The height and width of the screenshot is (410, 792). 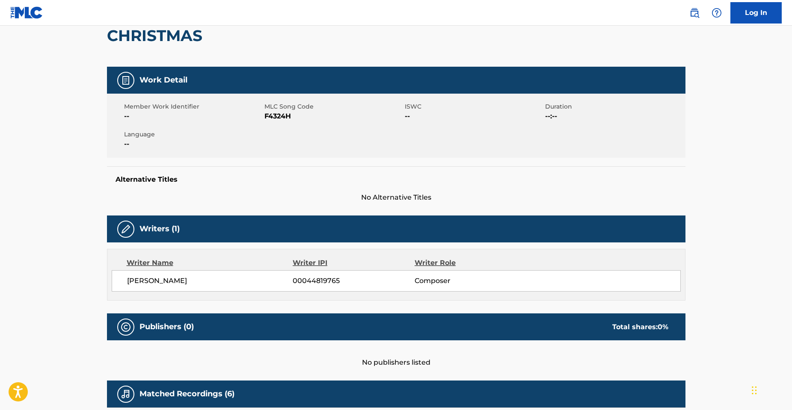 I want to click on div: Chat Widget, so click(x=770, y=390).